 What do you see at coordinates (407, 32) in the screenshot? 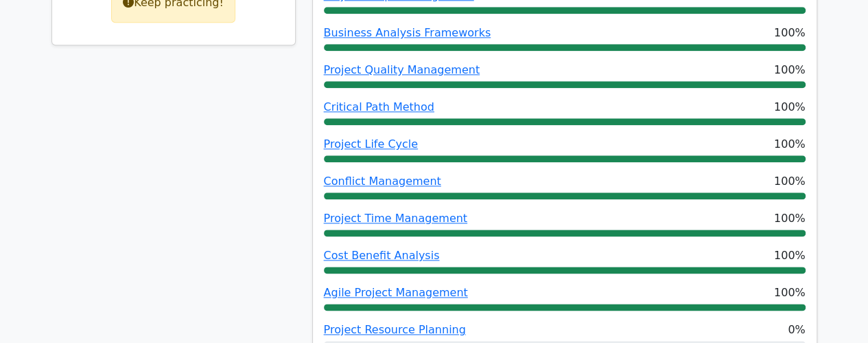
I see `a: Business Analysis Frameworks` at bounding box center [407, 32].